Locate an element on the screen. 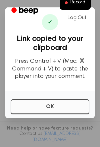 Image resolution: width=100 pixels, height=147 pixels. p: Press Control + V (Mac: ⌘ Command + V) to paste the player into your comment. is located at coordinates (50, 69).